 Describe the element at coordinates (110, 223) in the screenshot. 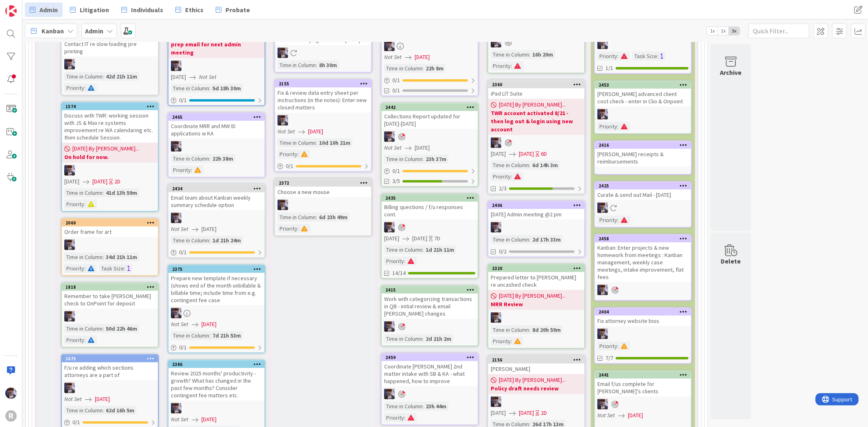

I see `div: 2060` at that location.